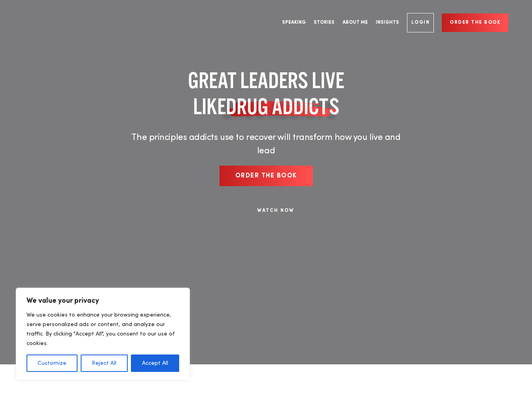  What do you see at coordinates (103, 301) in the screenshot?
I see `p: We value your privacy` at bounding box center [103, 301].